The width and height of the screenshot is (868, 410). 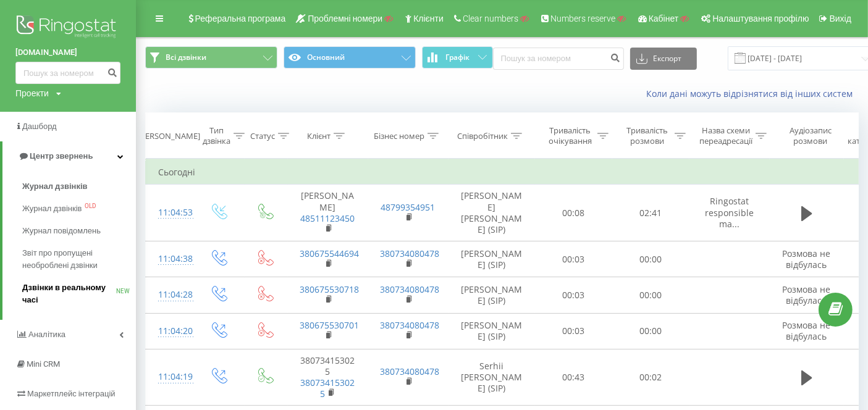 I want to click on td: 00:08, so click(x=573, y=213).